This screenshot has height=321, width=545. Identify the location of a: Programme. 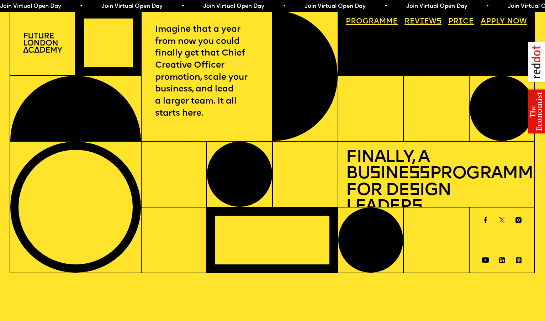
(372, 21).